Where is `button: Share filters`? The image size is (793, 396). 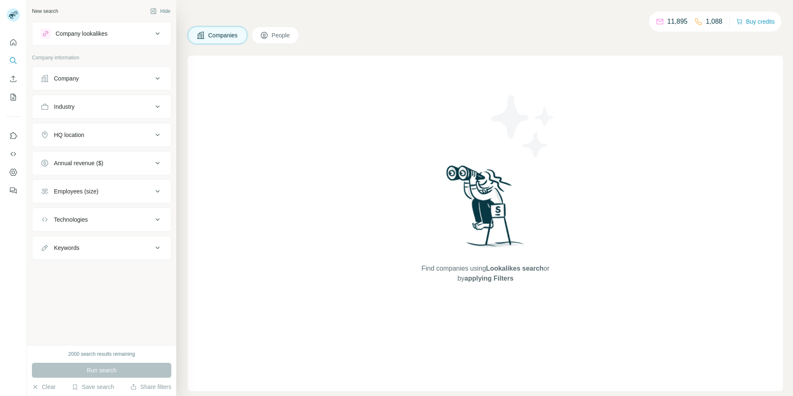 button: Share filters is located at coordinates (151, 387).